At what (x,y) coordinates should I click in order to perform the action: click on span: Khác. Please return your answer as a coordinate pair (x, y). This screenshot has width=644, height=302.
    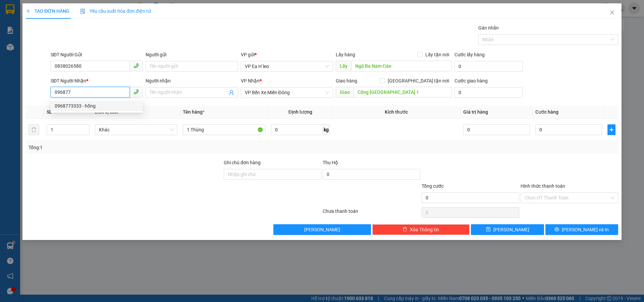
    Looking at the image, I should click on (137, 130).